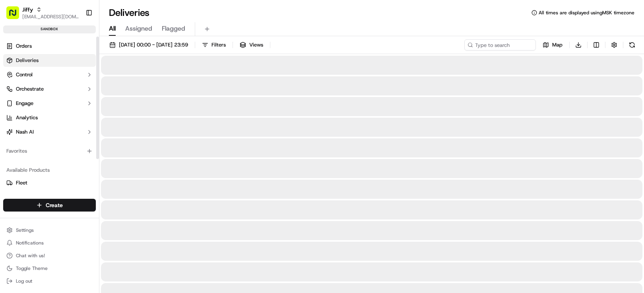 This screenshot has height=293, width=644. What do you see at coordinates (50, 118) in the screenshot?
I see `a: Analytics` at bounding box center [50, 118].